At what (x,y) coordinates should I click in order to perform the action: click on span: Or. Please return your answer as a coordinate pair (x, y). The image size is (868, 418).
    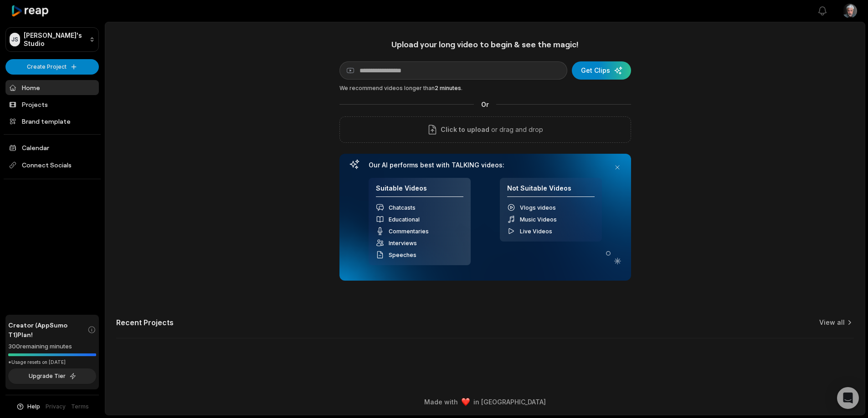
    Looking at the image, I should click on (484, 104).